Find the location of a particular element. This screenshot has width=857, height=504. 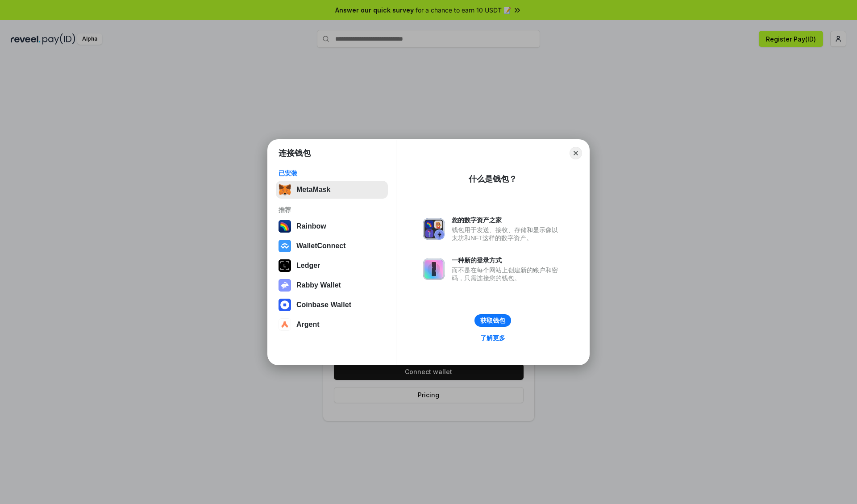

div: 而不是在每个网站上创建新的账户和密码，只需连接您的钱包。 is located at coordinates (508, 274).